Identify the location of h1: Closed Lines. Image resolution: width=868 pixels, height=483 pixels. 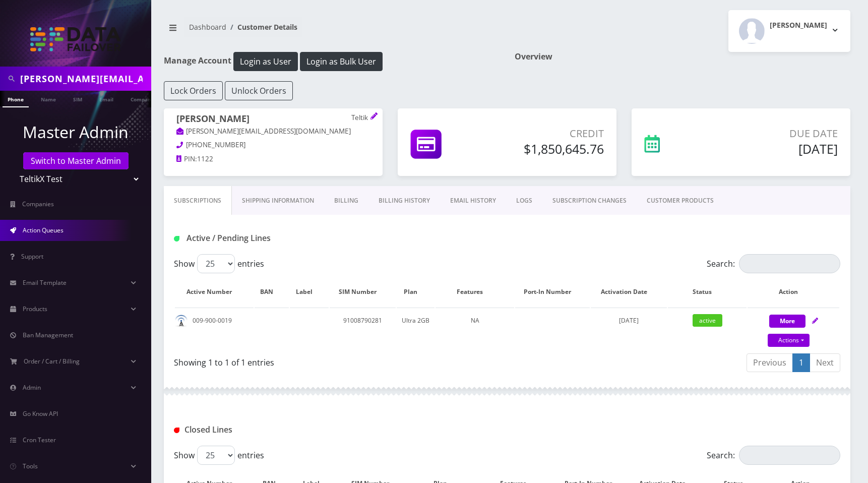
(280, 430).